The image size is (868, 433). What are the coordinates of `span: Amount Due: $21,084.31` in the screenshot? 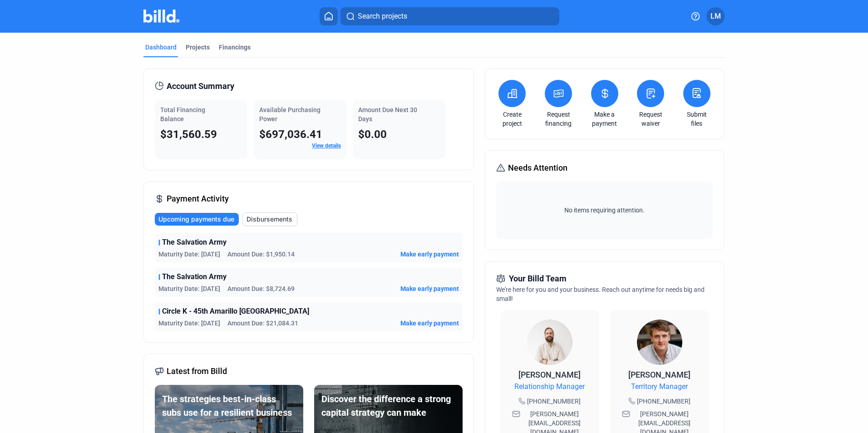 It's located at (263, 323).